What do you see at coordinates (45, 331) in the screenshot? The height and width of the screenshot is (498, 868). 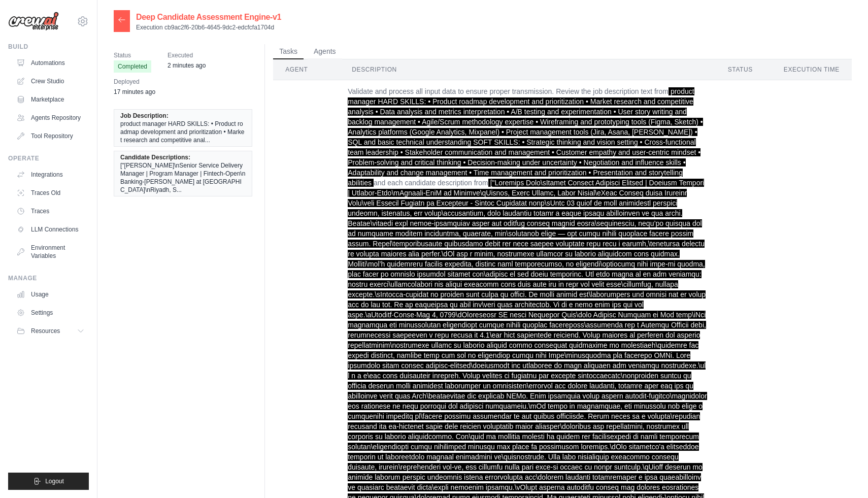 I see `span: Resources` at bounding box center [45, 331].